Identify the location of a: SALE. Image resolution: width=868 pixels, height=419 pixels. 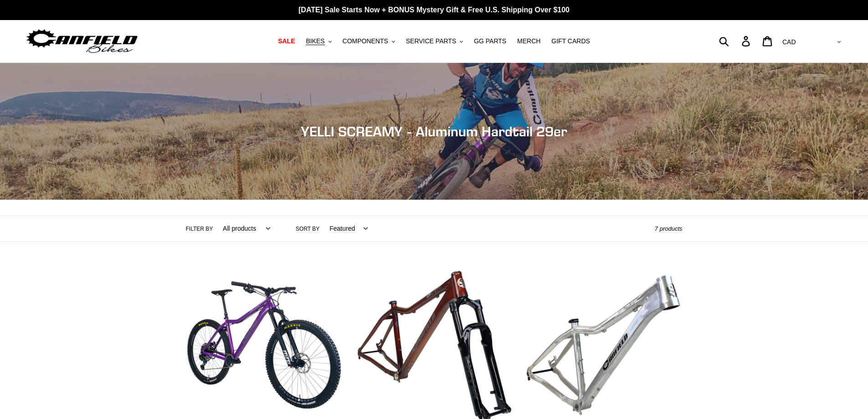
(286, 41).